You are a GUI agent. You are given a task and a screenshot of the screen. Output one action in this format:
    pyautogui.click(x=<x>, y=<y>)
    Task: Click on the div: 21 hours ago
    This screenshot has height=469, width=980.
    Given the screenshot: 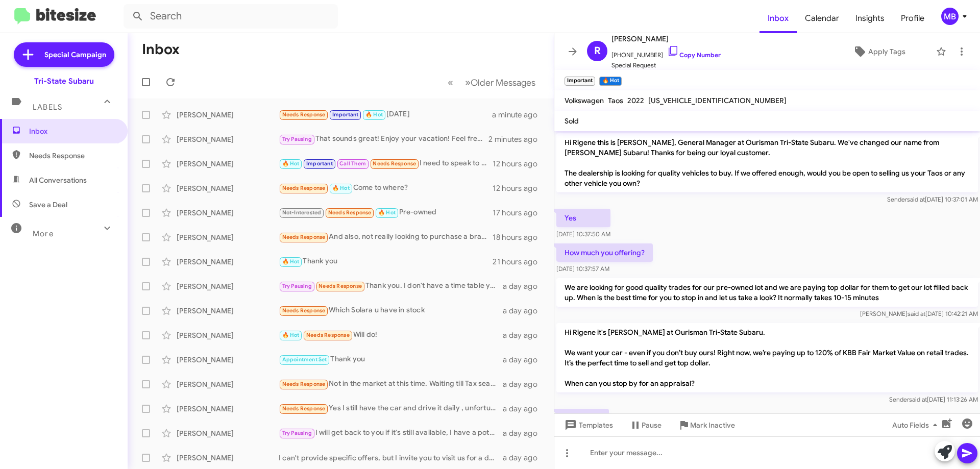 What is the action you would take?
    pyautogui.click(x=519, y=262)
    